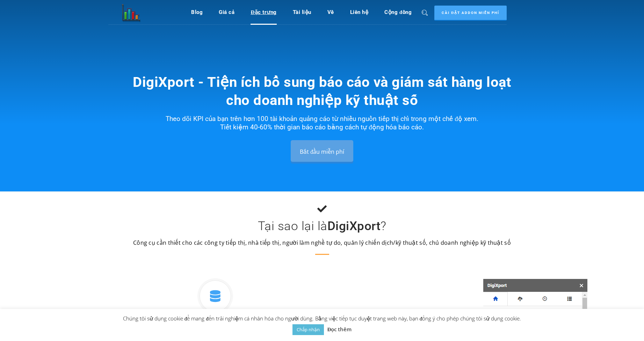 This screenshot has height=341, width=644. I want to click on div: Tiện ích trò chuyện, so click(627, 324).